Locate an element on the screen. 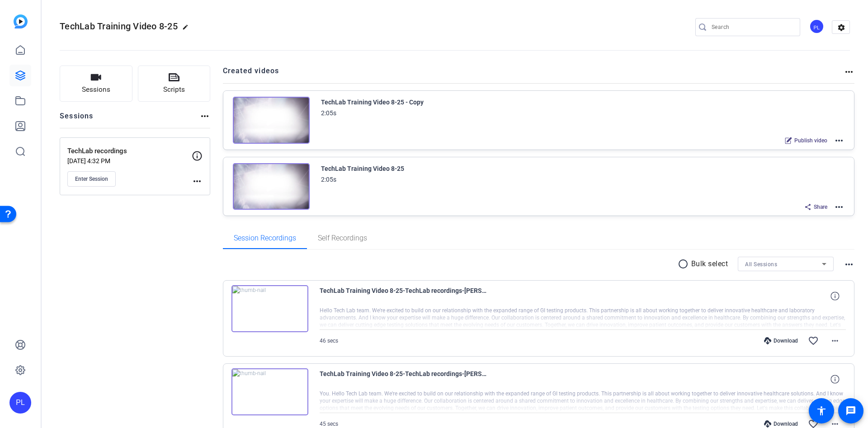 This screenshot has width=868, height=428. span: TechLab Training Video 8-25 is located at coordinates (119, 26).